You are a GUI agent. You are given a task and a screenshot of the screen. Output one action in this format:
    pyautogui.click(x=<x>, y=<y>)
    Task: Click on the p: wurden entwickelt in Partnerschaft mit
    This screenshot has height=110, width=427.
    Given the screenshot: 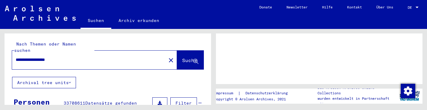 What is the action you would take?
    pyautogui.click(x=357, y=101)
    